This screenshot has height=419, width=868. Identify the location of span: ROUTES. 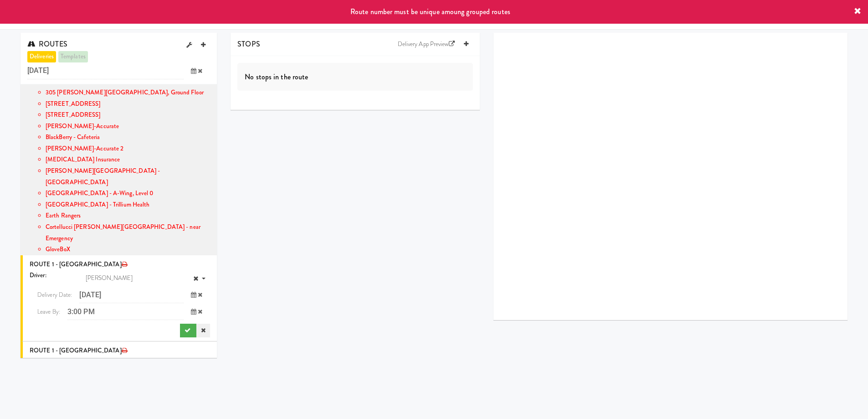
(48, 44).